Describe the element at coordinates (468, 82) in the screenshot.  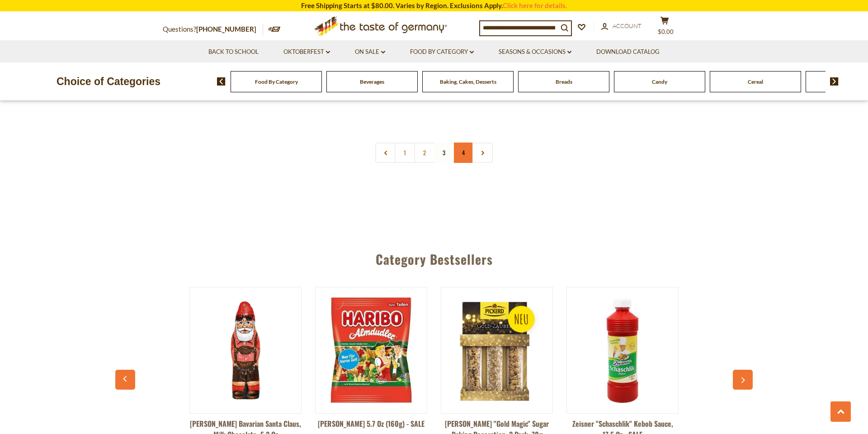
I see `a: Baking, Cakes, Desserts` at that location.